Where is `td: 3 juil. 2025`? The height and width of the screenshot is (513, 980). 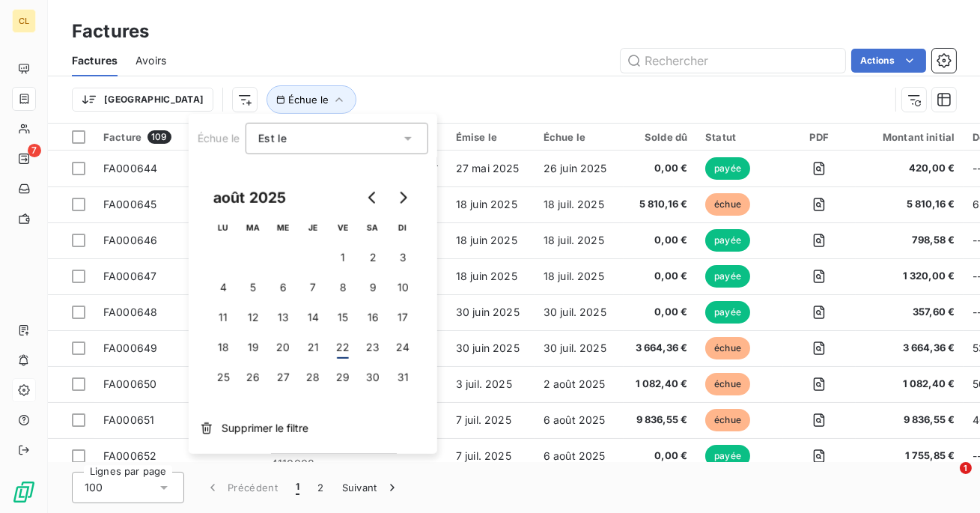
td: 3 juil. 2025 is located at coordinates (491, 384).